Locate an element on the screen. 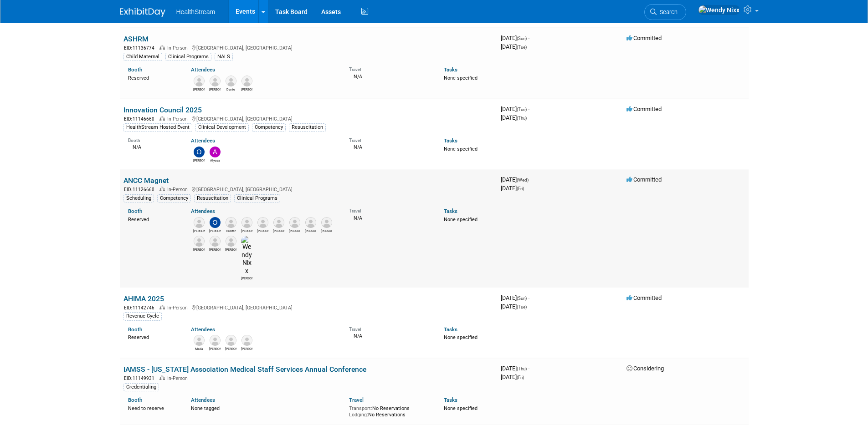 This screenshot has width=868, height=430. a: Search is located at coordinates (665, 12).